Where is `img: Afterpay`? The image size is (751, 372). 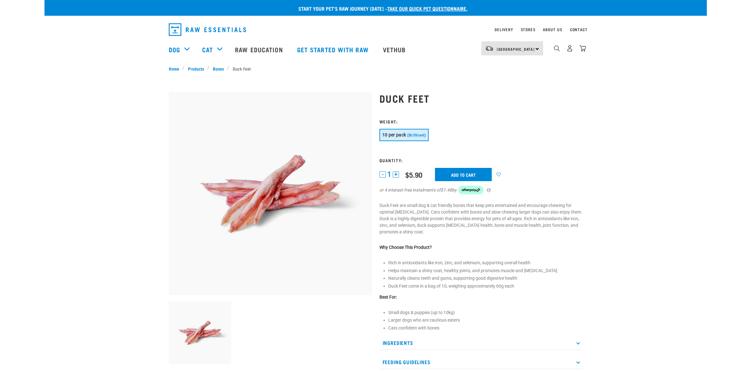 img: Afterpay is located at coordinates (471, 190).